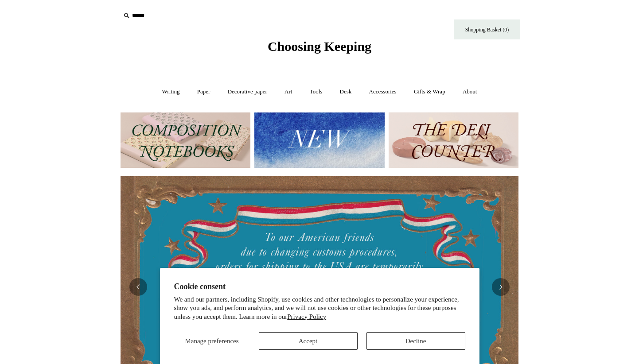 Image resolution: width=639 pixels, height=364 pixels. What do you see at coordinates (320, 49) in the screenshot?
I see `a: Choosing Keeping` at bounding box center [320, 49].